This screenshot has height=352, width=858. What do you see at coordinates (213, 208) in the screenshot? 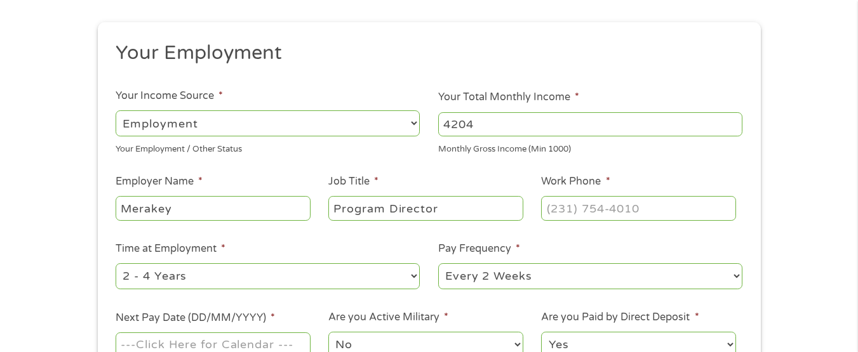
I see `input: Walmart` at bounding box center [213, 208].